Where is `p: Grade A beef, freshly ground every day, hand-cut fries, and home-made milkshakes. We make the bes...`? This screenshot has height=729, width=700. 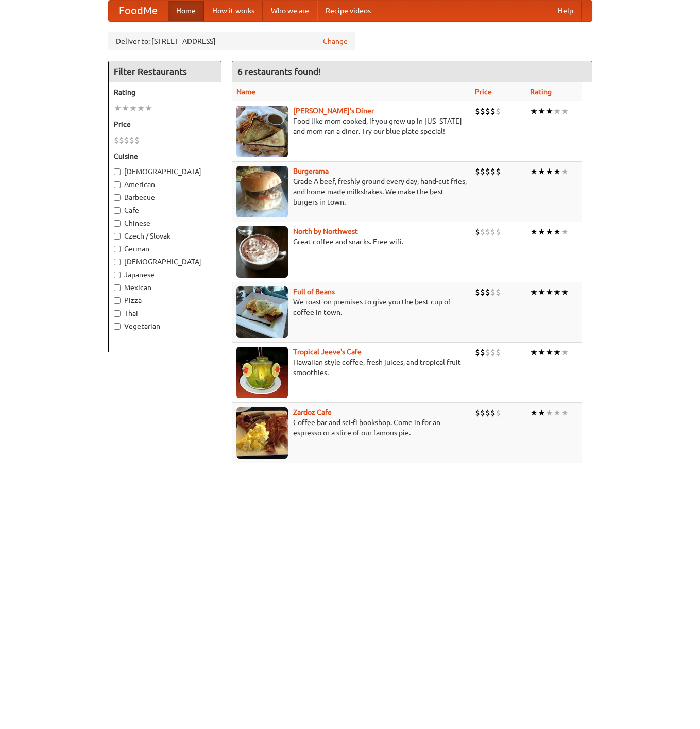 p: Grade A beef, freshly ground every day, hand-cut fries, and home-made milkshakes. We make the bes... is located at coordinates (351, 191).